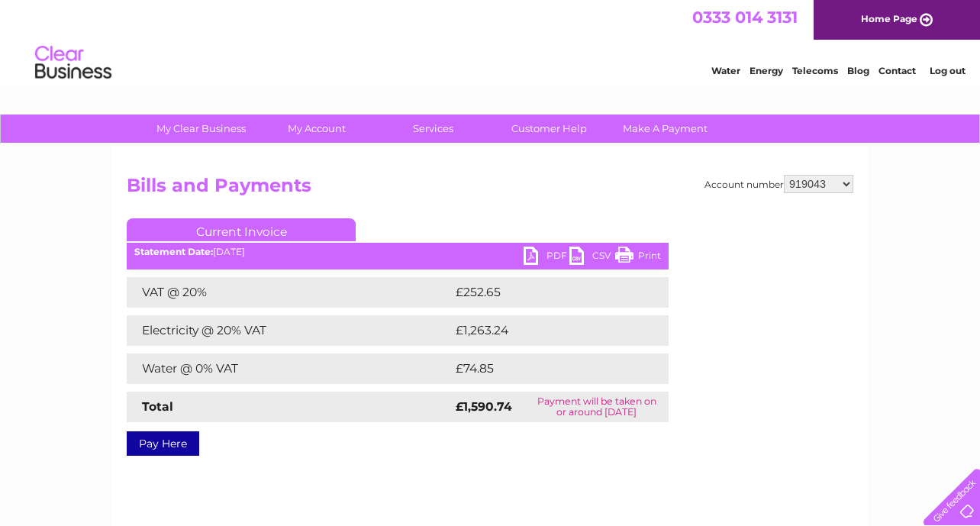  What do you see at coordinates (241, 230) in the screenshot?
I see `a: Current Invoice` at bounding box center [241, 230].